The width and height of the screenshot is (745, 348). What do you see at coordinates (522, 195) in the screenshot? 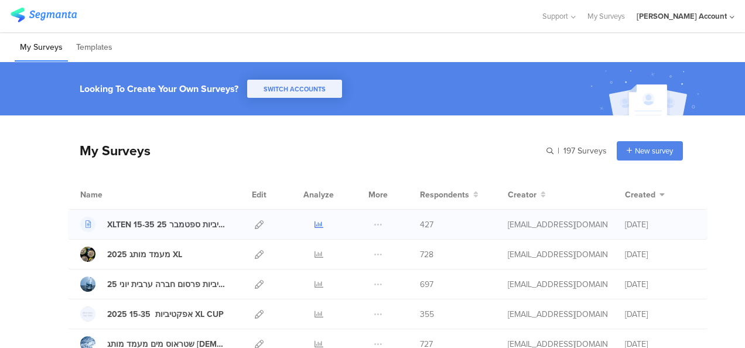
I see `span: Creator` at bounding box center [522, 195].